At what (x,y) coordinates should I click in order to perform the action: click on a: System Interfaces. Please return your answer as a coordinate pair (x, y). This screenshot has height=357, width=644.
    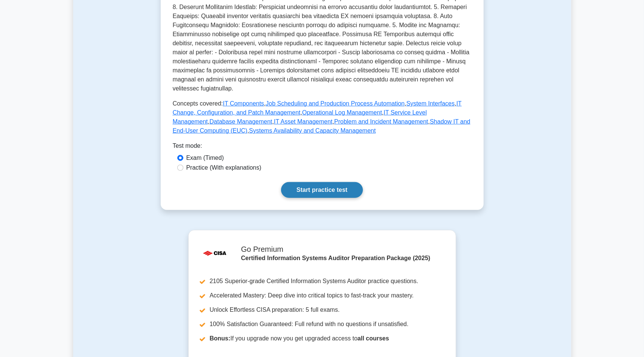
    Looking at the image, I should click on (430, 103).